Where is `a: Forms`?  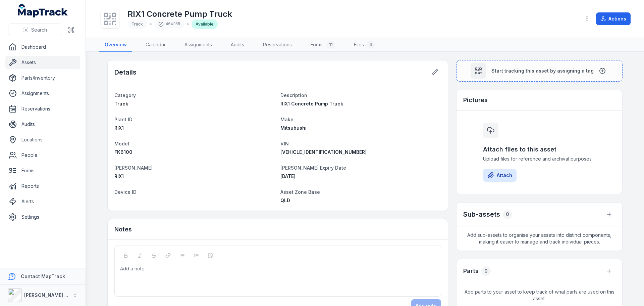
a: Forms is located at coordinates (43, 170).